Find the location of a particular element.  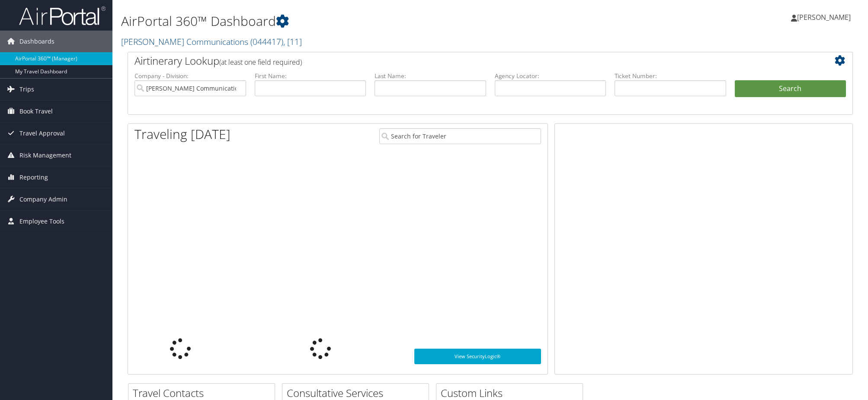

a: View SecurityLogic® is located at coordinates (477, 356).